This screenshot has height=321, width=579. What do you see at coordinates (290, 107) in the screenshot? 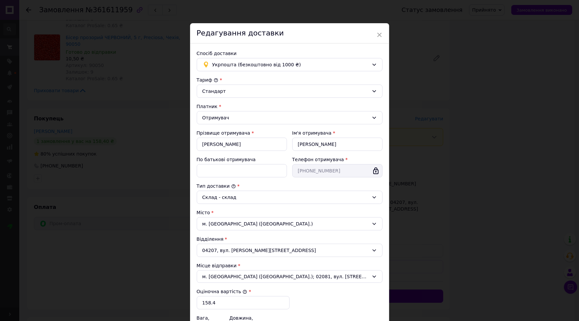
I see `div: Платник` at bounding box center [290, 107].